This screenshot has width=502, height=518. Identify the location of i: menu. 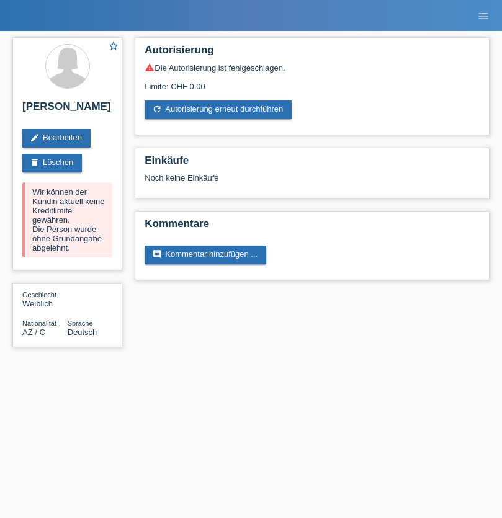
(483, 16).